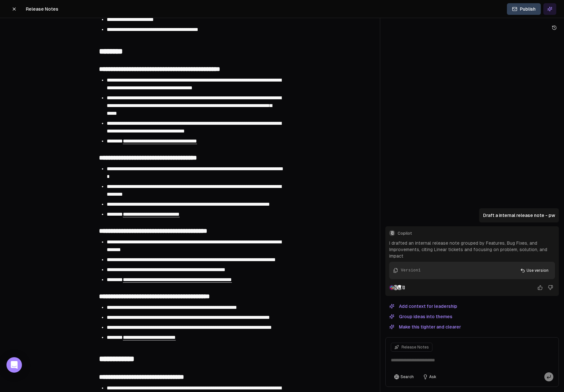  What do you see at coordinates (519, 215) in the screenshot?
I see `p: Draft a internal release note - pw` at bounding box center [519, 215].